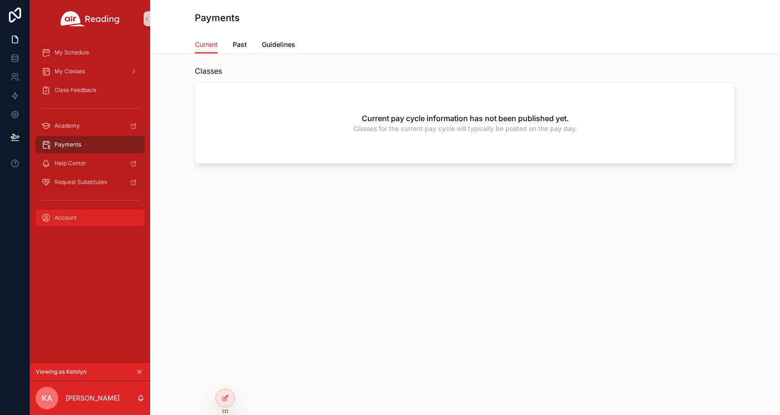  I want to click on span: Help Center, so click(70, 163).